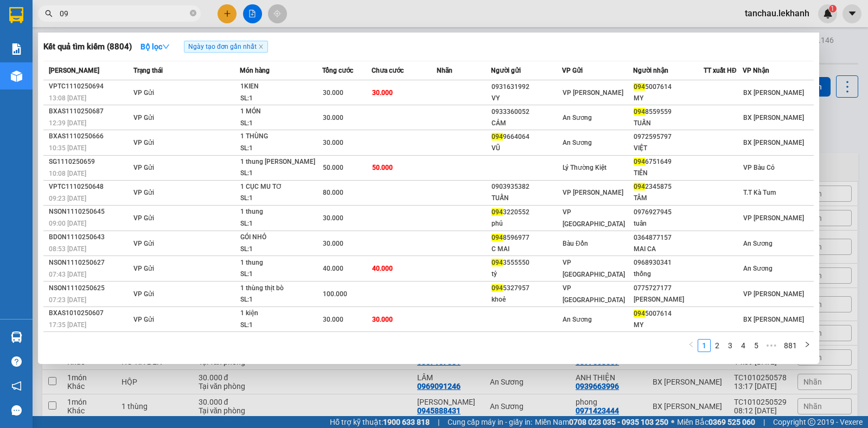 This screenshot has height=428, width=868. What do you see at coordinates (669, 212) in the screenshot?
I see `div: 0976927945` at bounding box center [669, 212].